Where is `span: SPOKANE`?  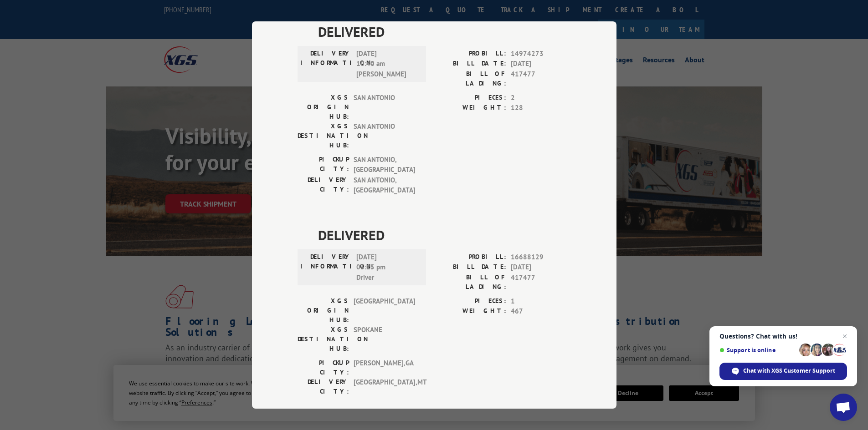
span: SPOKANE is located at coordinates (384, 339).